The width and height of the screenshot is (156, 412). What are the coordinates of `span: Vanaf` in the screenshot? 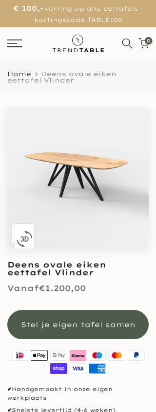 It's located at (23, 288).